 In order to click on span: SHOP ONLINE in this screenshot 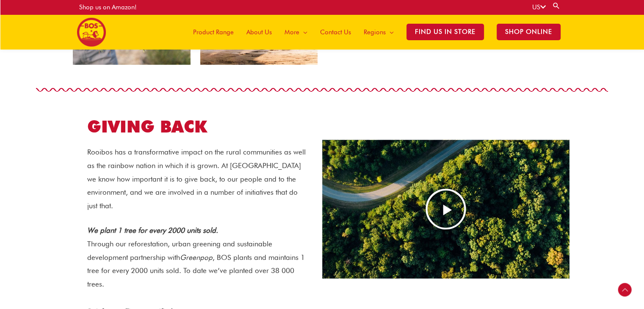, I will do `click(528, 32)`.